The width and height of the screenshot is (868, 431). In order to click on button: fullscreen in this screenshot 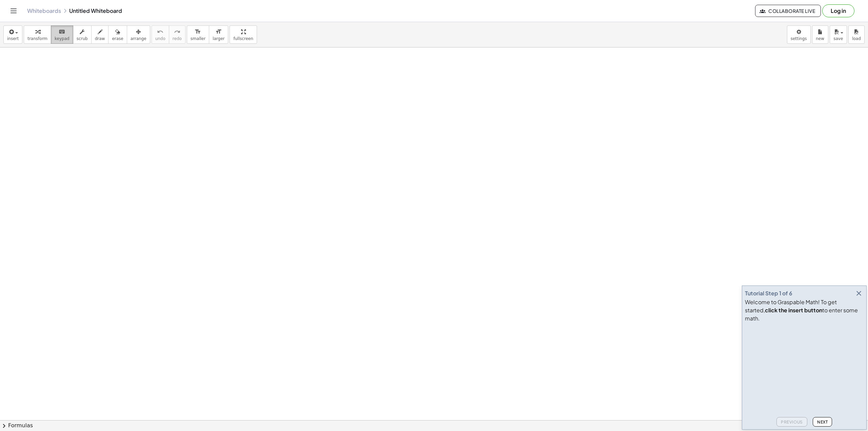, I will do `click(243, 34)`.